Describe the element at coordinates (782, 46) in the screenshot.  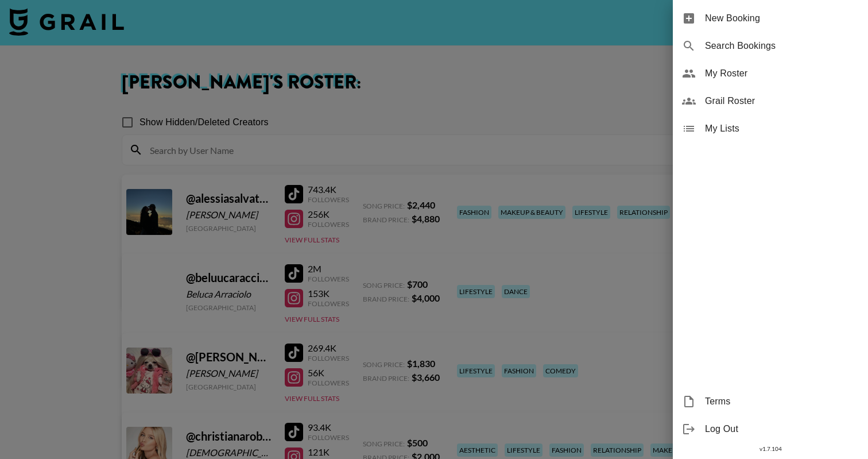
I see `span: Search Bookings` at that location.